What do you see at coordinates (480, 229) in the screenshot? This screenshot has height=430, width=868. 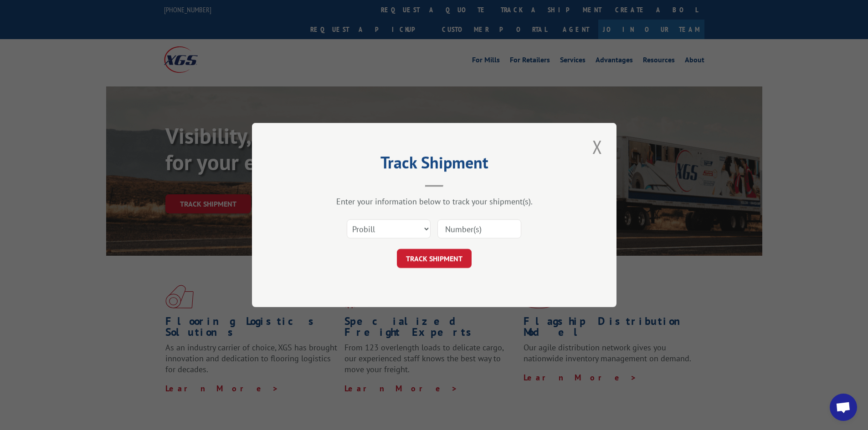 I see `input: Number(s)` at bounding box center [480, 229].